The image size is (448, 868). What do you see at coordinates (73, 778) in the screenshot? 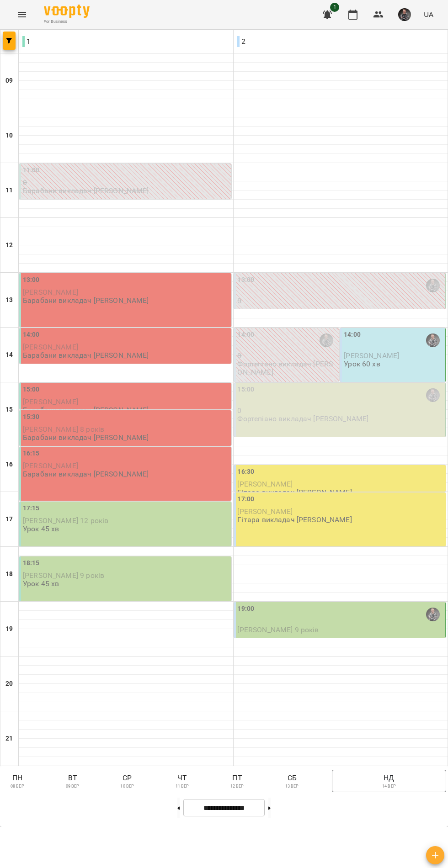
I see `p: вт` at bounding box center [73, 778].